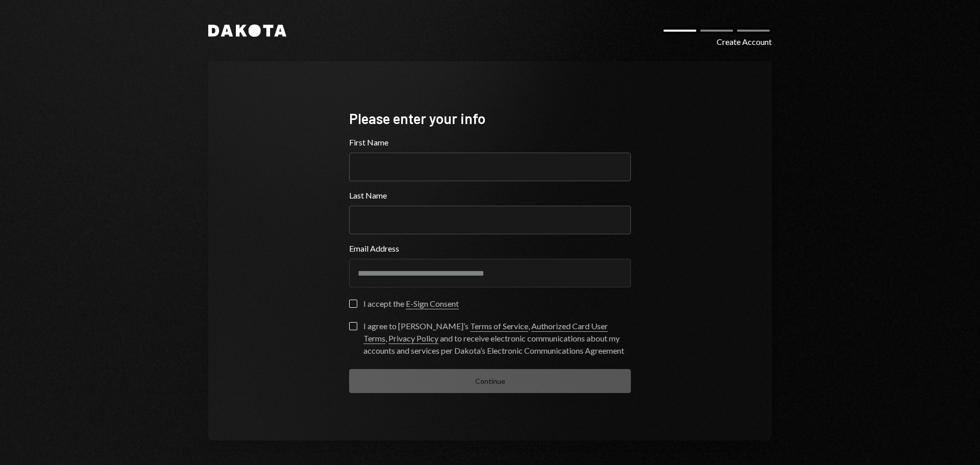 The height and width of the screenshot is (465, 980). Describe the element at coordinates (413, 339) in the screenshot. I see `a: Privacy Policy` at that location.